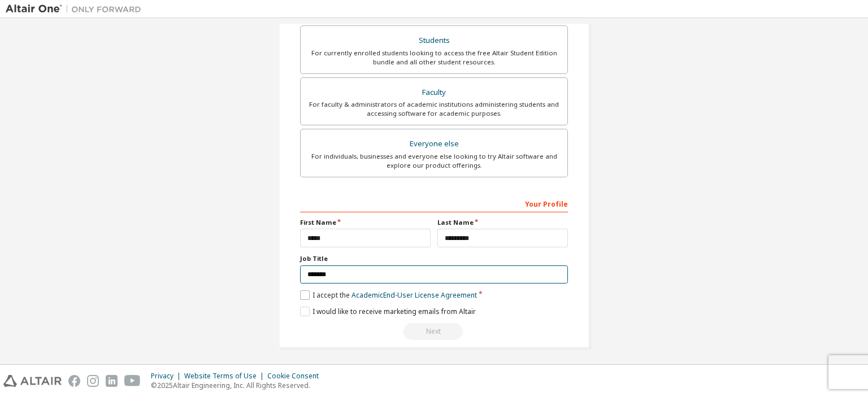  I want to click on div: For individuals, businesses and everyone else looking to try Altair software and explore our prod..., so click(434, 161).